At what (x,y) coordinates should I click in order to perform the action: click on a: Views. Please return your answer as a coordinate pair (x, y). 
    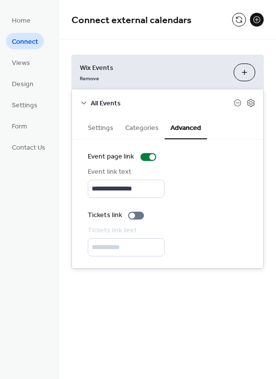
    Looking at the image, I should click on (21, 62).